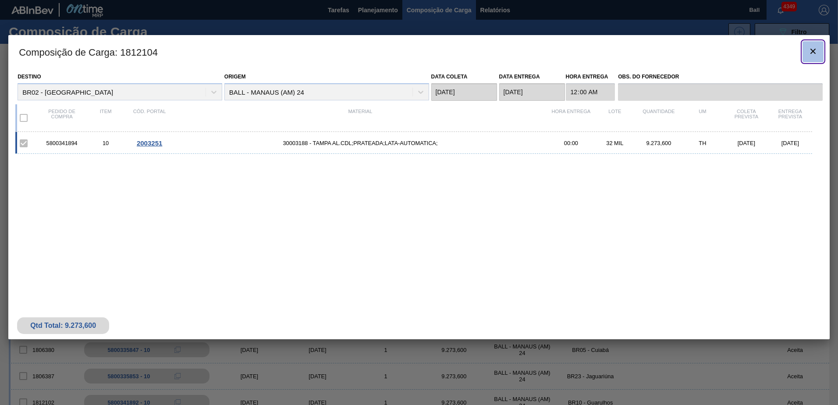 This screenshot has height=405, width=838. I want to click on div: Lote, so click(615, 118).